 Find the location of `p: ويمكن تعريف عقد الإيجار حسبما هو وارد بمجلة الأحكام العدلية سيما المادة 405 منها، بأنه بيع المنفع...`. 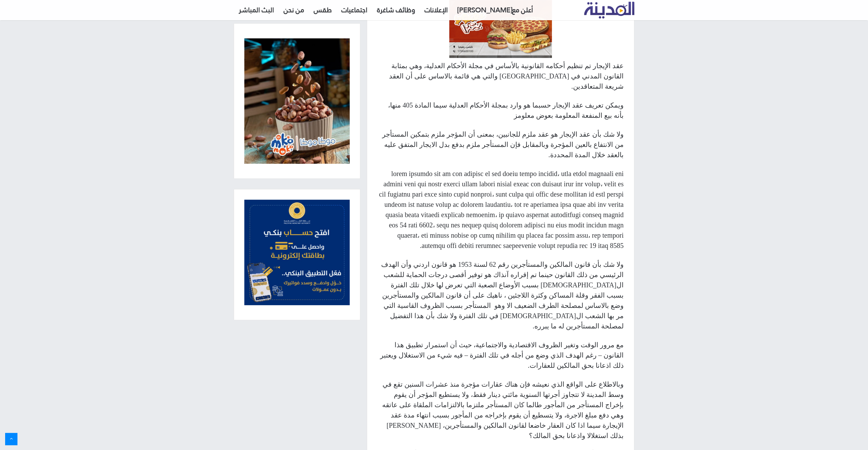

p: ويمكن تعريف عقد الإيجار حسبما هو وارد بمجلة الأحكام العدلية سيما المادة 405 منها، بأنه بيع المنفع... is located at coordinates (500, 110).